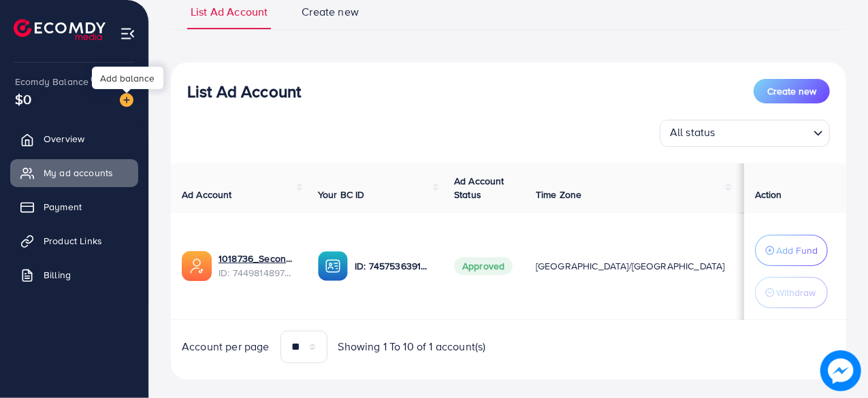 This screenshot has height=398, width=868. I want to click on a: Overview, so click(74, 139).